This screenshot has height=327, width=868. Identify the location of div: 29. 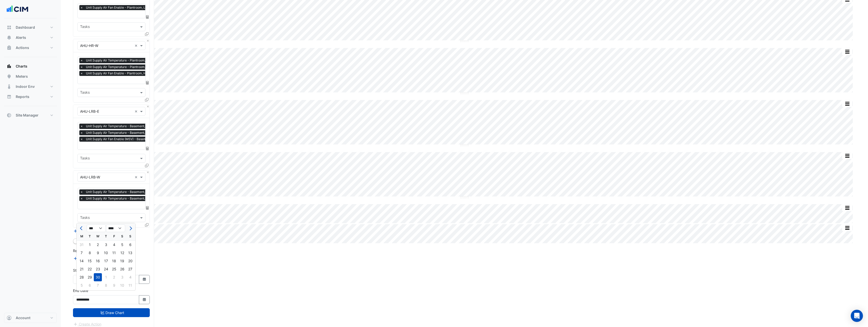
(90, 277).